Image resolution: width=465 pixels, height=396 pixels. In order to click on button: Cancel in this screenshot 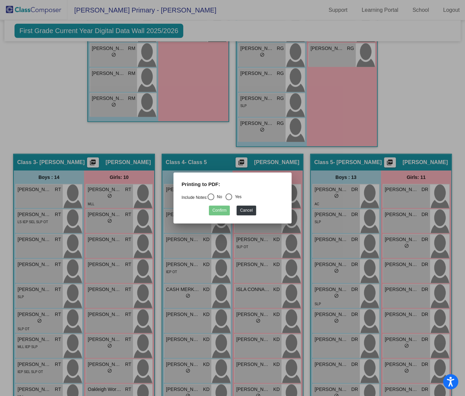, I will do `click(246, 210)`.